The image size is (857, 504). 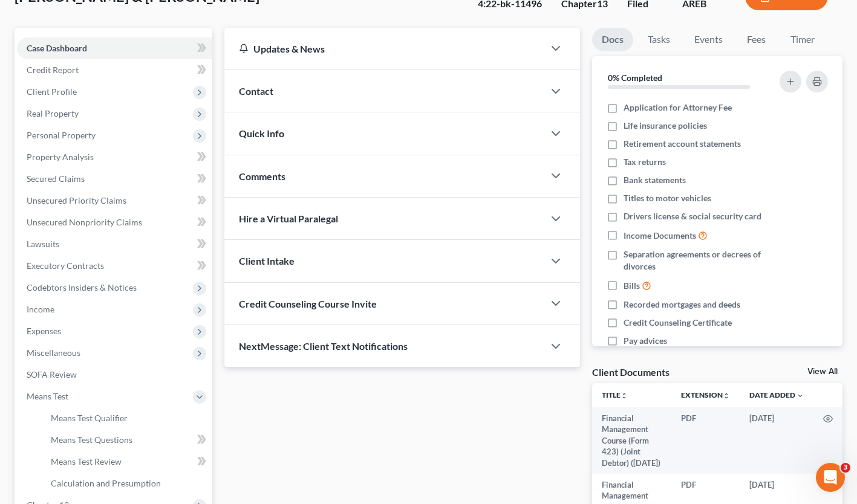 What do you see at coordinates (288, 218) in the screenshot?
I see `span: Hire a Virtual Paralegal` at bounding box center [288, 218].